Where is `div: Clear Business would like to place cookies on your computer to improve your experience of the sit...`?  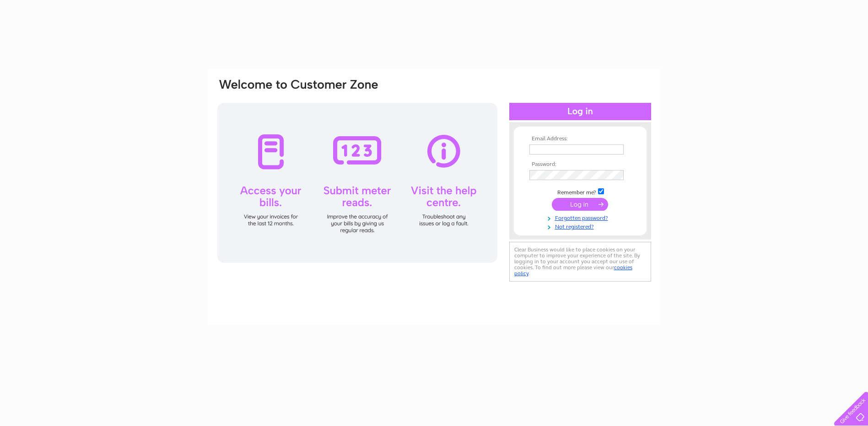
div: Clear Business would like to place cookies on your computer to improve your experience of the sit... is located at coordinates (580, 262).